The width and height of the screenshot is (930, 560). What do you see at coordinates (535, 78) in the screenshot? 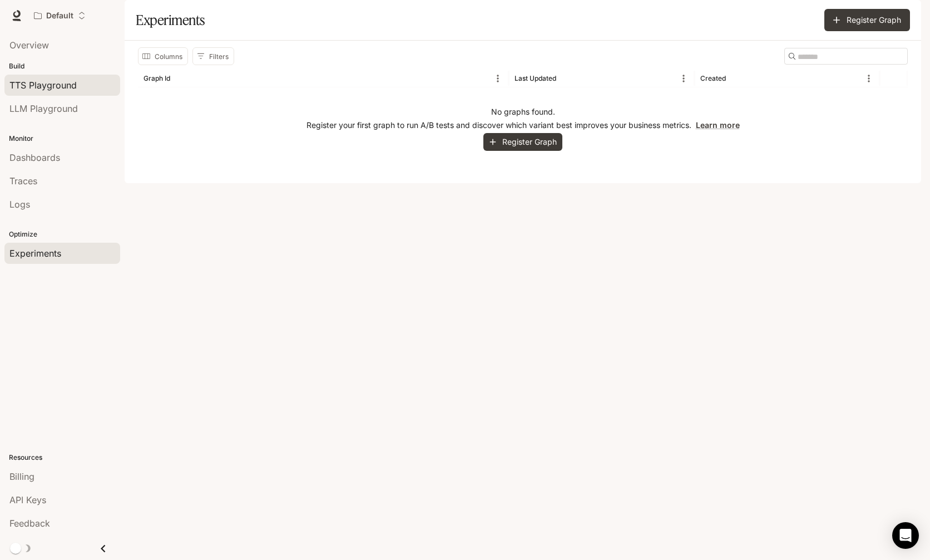
I see `div: Last Updated` at bounding box center [535, 78].